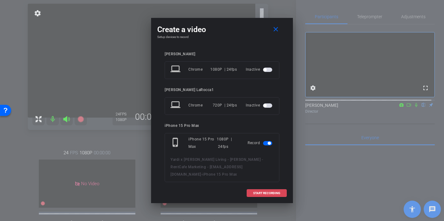  I want to click on mat-icon: close, so click(276, 29).